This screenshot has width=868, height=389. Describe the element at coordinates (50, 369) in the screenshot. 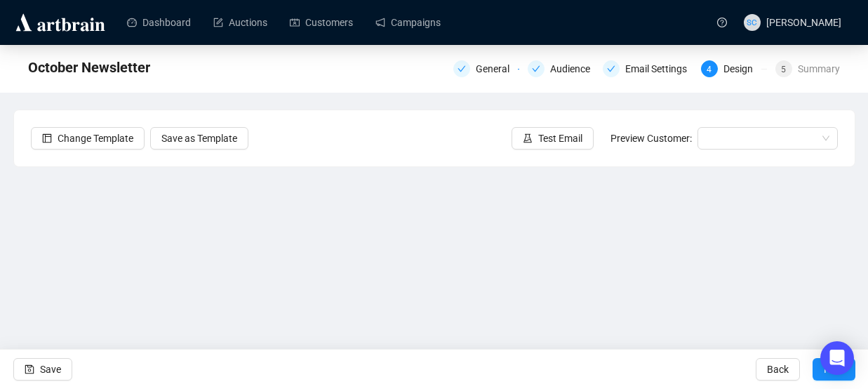

I see `span: Save` at that location.